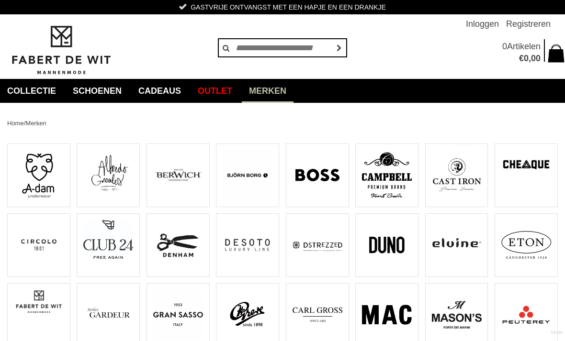 The height and width of the screenshot is (341, 565). I want to click on span: Merken, so click(35, 123).